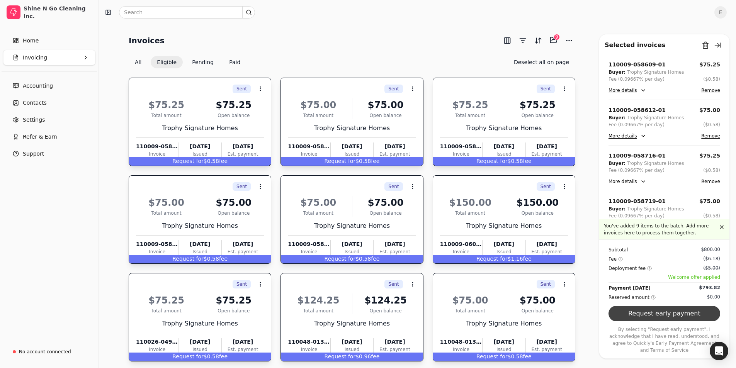 This screenshot has height=368, width=736. What do you see at coordinates (630, 269) in the screenshot?
I see `div: Deployment fee` at bounding box center [630, 269].